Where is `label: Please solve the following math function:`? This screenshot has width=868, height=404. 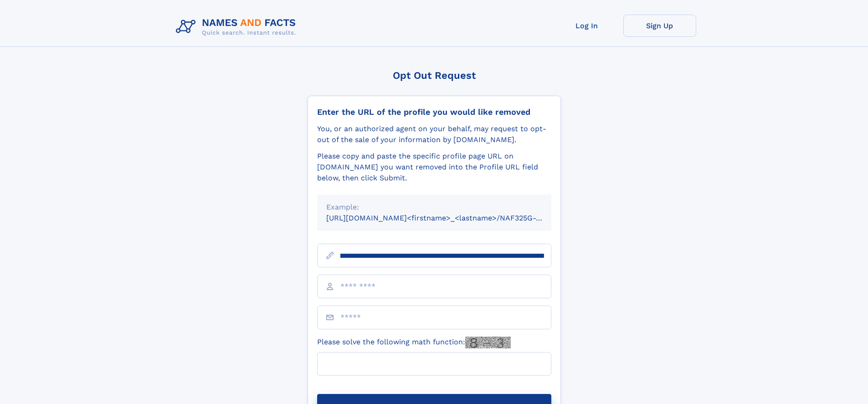
label: Please solve the following math function: is located at coordinates (413, 343).